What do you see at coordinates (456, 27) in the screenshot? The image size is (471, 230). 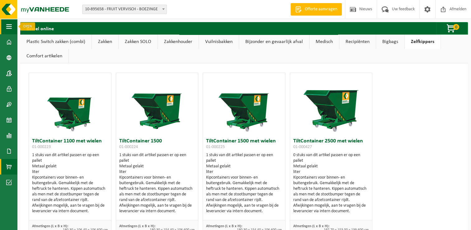 I see `span: 0` at bounding box center [456, 27].